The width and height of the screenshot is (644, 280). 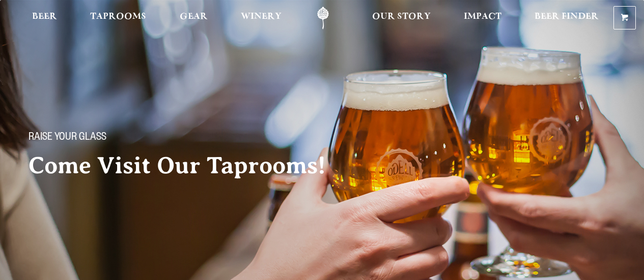 I want to click on a: Gear, so click(x=193, y=18).